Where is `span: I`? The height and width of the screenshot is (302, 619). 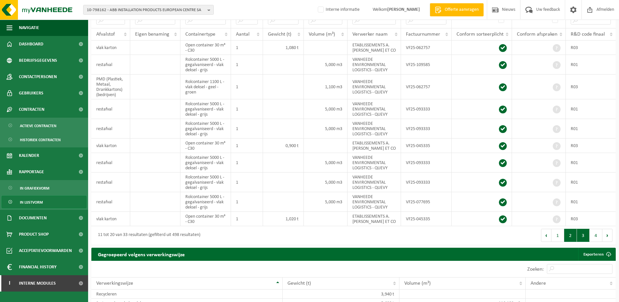 span: I is located at coordinates (9, 283).